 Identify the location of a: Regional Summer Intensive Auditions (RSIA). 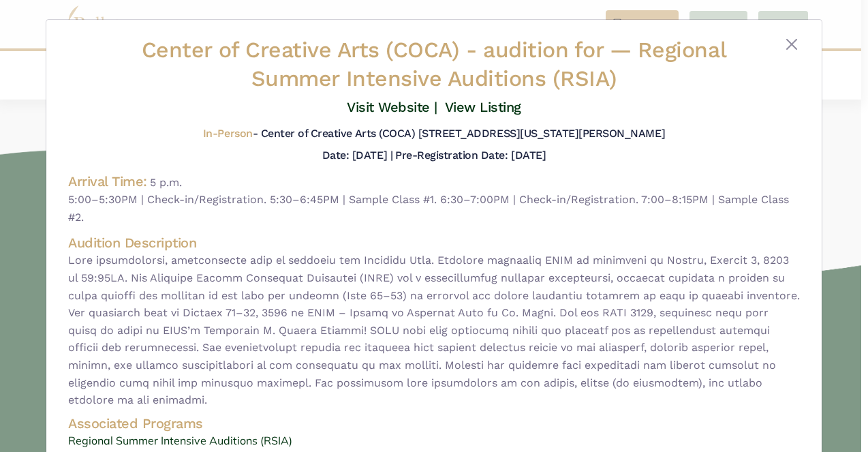
(434, 441).